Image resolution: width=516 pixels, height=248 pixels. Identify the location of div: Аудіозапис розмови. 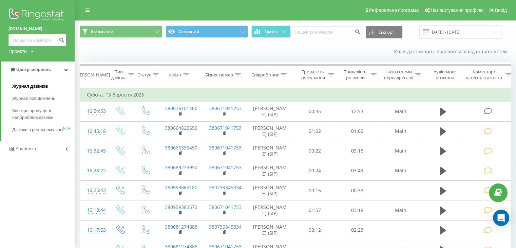
(445, 75).